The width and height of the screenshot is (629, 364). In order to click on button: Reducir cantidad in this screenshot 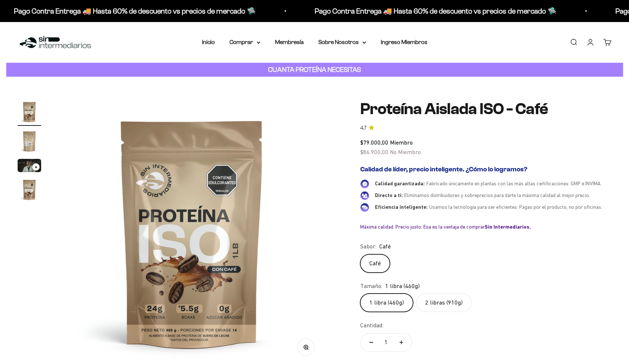, I will do `click(371, 342)`.